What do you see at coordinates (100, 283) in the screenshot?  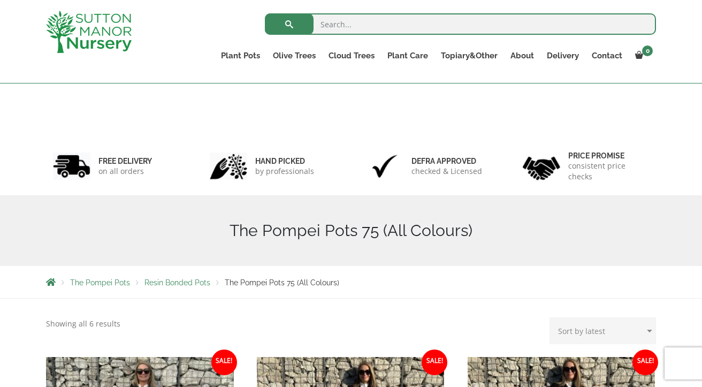 I see `a: The Pompei Pots` at bounding box center [100, 283].